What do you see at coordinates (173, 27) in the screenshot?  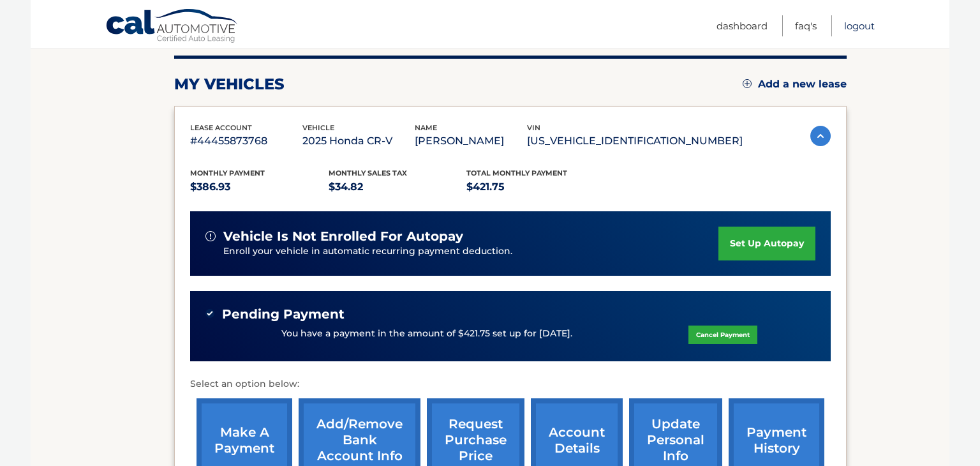 I see `a: Cal Automotive` at bounding box center [173, 27].